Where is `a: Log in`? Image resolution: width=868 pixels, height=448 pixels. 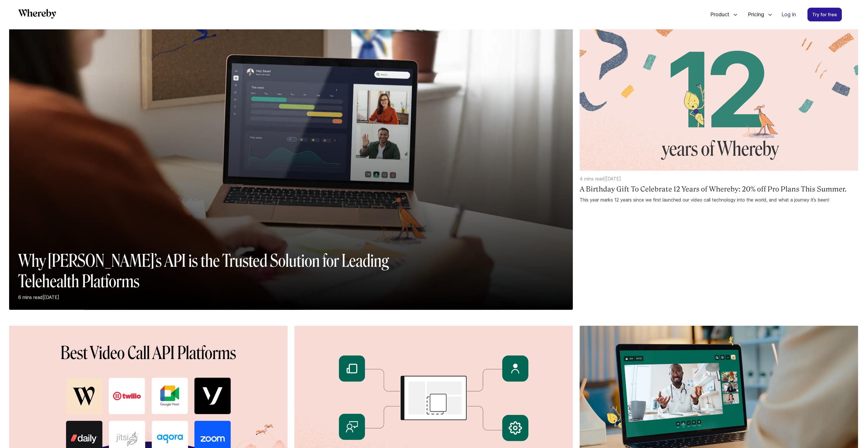 a: Log in is located at coordinates (789, 14).